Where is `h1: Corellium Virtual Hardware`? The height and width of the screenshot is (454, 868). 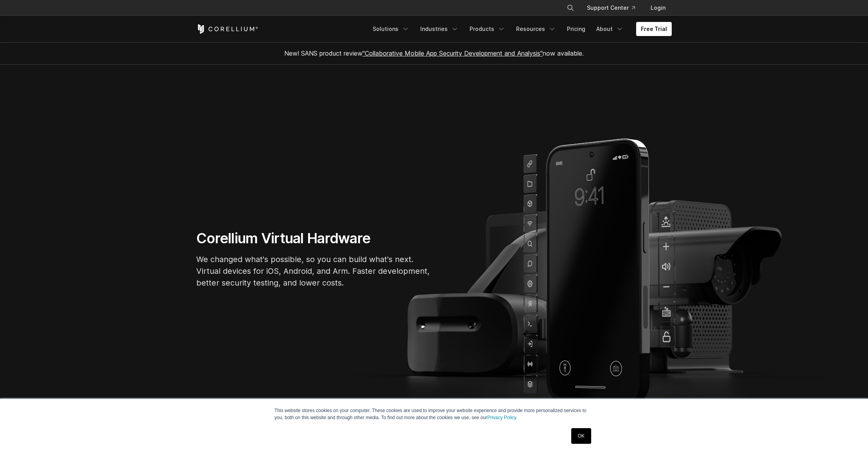
h1: Corellium Virtual Hardware is located at coordinates (314, 238).